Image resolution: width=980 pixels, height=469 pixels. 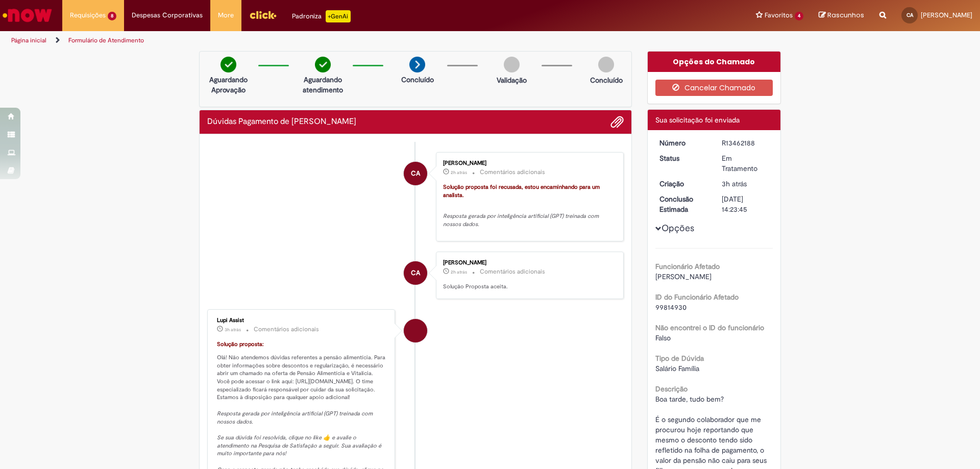 What do you see at coordinates (734, 184) in the screenshot?
I see `time: 29/08/2025 12:29:10` at bounding box center [734, 184].